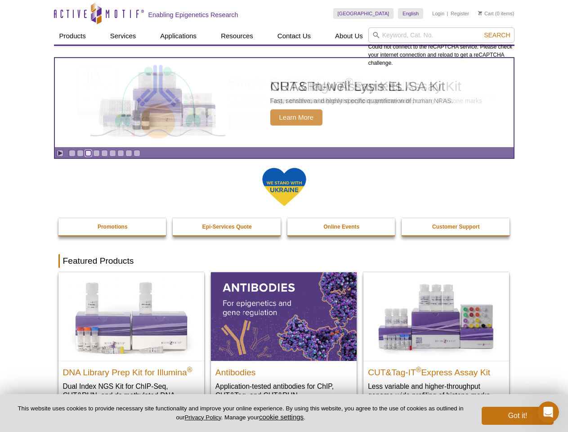 This screenshot has height=432, width=568. I want to click on a: English, so click(410, 13).